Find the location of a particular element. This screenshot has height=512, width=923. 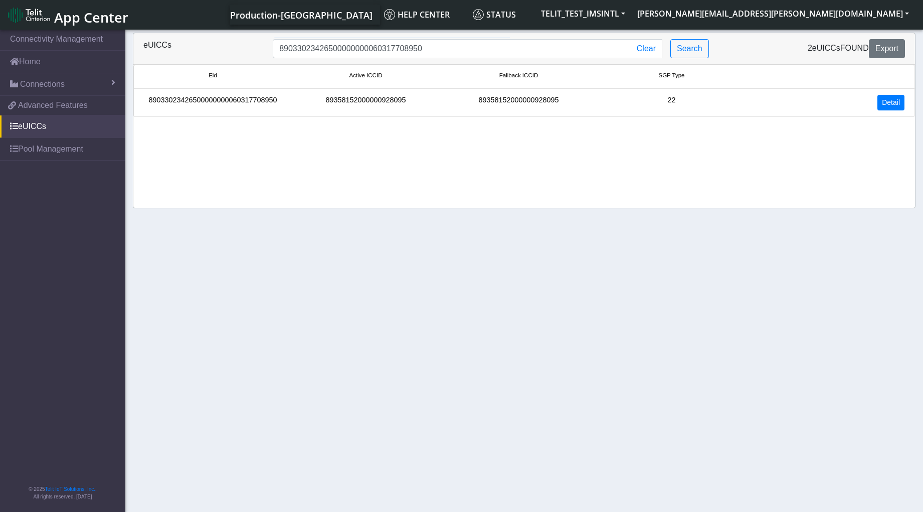

button: Search is located at coordinates (690, 49).